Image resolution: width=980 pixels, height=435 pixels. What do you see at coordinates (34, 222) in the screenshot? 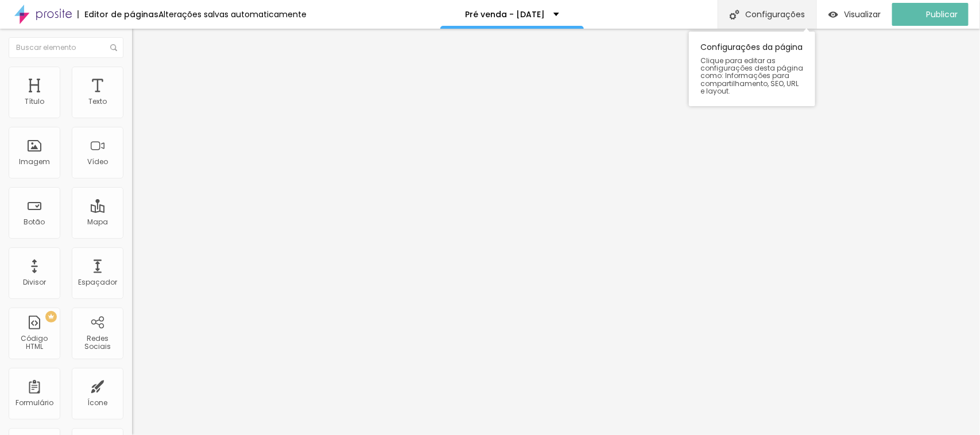
I see `div: Botão` at bounding box center [34, 222].